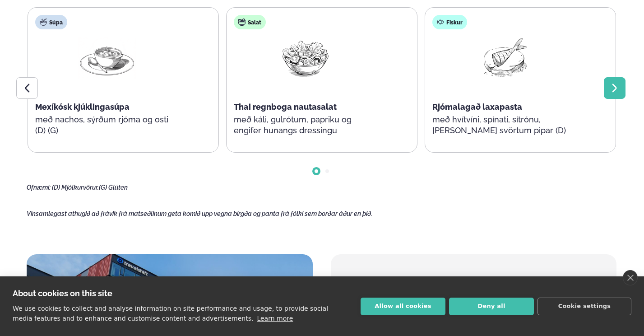 The width and height of the screenshot is (644, 336). I want to click on span: (G) Glúten, so click(113, 187).